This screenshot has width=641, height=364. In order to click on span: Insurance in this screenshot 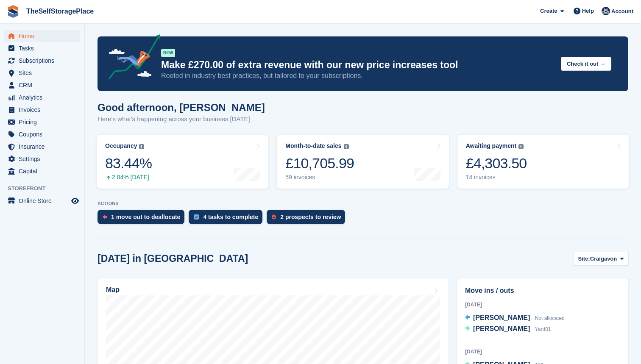, I will do `click(44, 147)`.